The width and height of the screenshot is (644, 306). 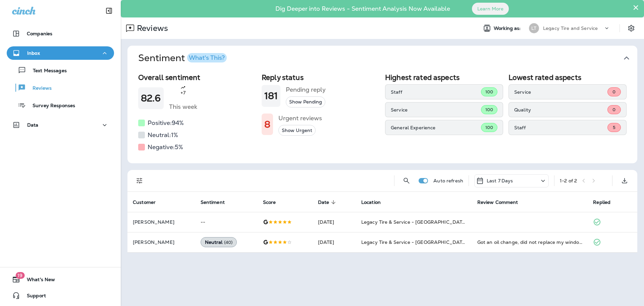 I want to click on span: ( 40 ), so click(x=228, y=242).